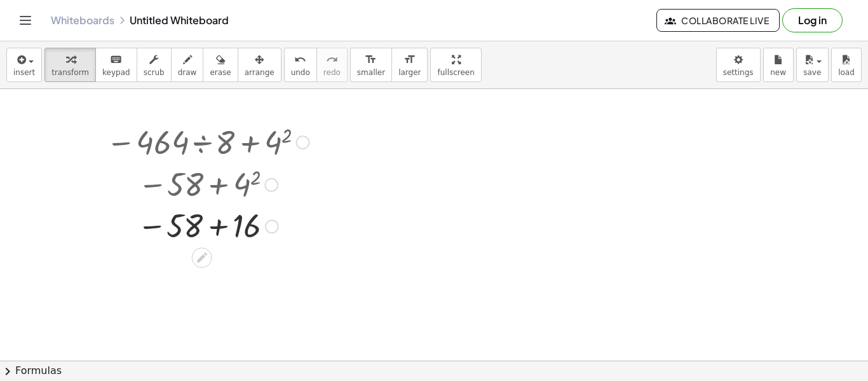 This screenshot has width=868, height=381. I want to click on span: arrange, so click(259, 73).